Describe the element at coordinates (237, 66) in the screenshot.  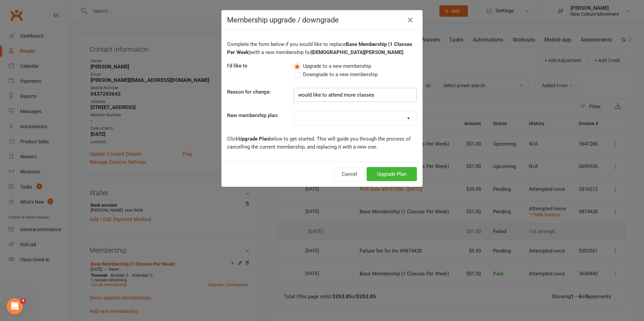
I see `label: I'd like to` at that location.